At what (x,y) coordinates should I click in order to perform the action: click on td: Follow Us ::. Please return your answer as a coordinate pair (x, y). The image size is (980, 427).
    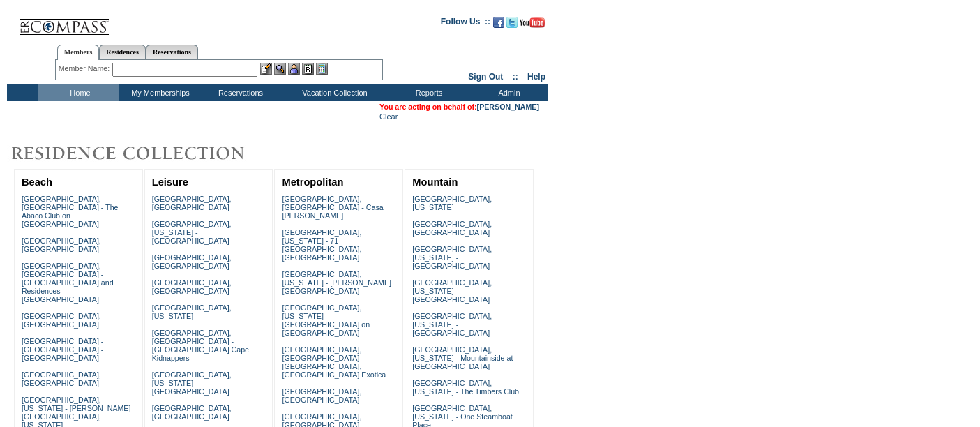
    Looking at the image, I should click on (465, 24).